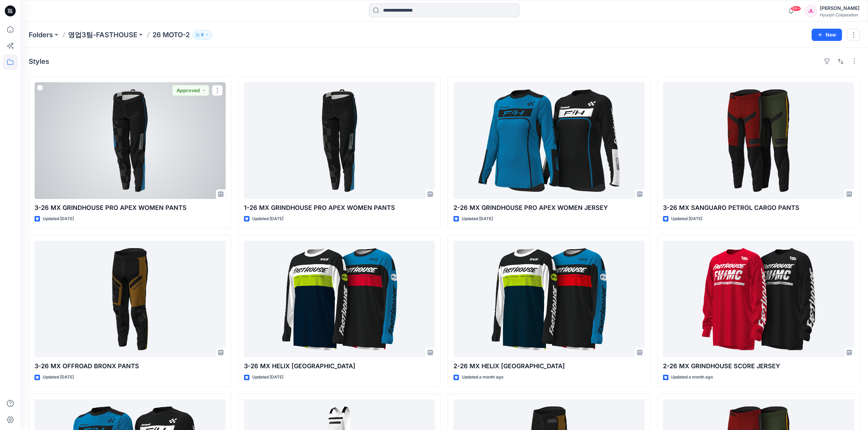 This screenshot has height=430, width=868. I want to click on p: 26 MOTO-2, so click(171, 35).